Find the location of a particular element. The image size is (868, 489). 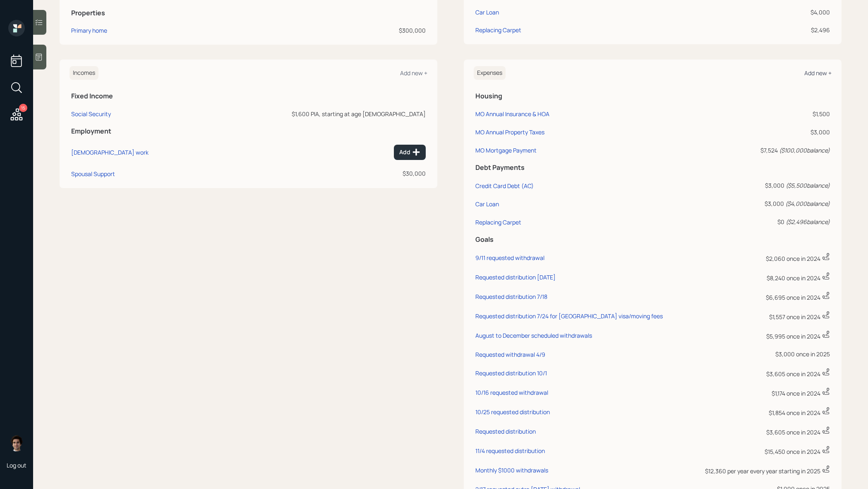

div: Primary home is located at coordinates (89, 30).